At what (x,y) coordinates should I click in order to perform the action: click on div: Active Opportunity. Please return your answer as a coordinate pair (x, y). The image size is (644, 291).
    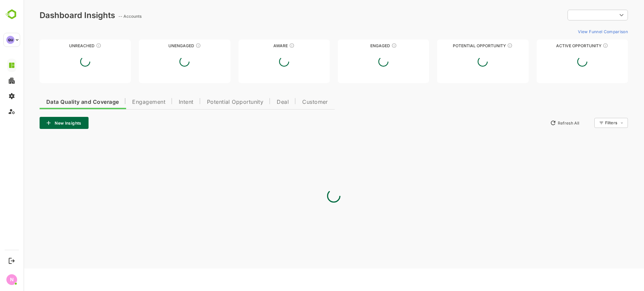
    Looking at the image, I should click on (559, 45).